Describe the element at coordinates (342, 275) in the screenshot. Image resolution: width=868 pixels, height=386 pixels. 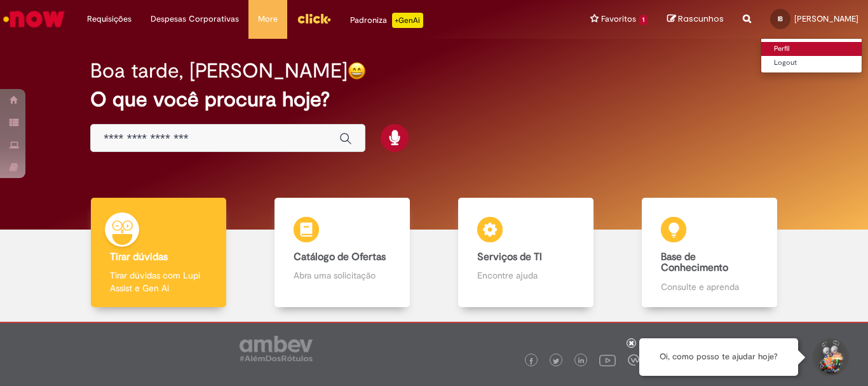
I see `p: Abra uma solicitação` at that location.